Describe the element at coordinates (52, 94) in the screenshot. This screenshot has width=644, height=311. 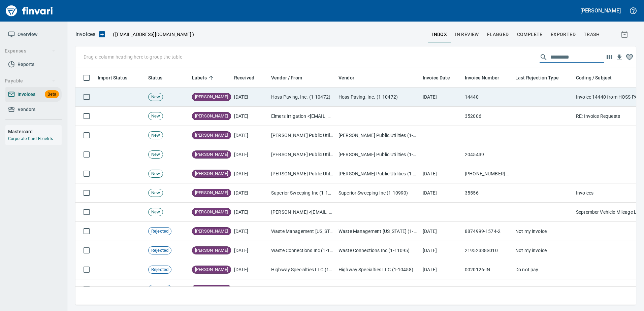
I see `span: Beta` at that location.